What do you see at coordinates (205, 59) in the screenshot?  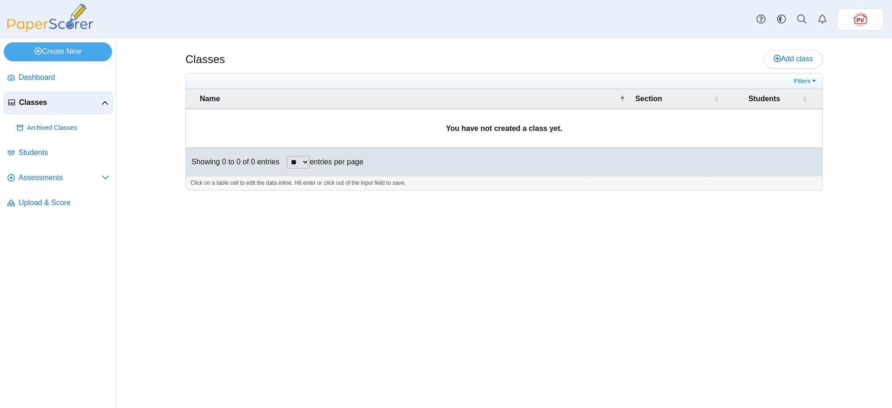 I see `h1: Classes` at bounding box center [205, 59].